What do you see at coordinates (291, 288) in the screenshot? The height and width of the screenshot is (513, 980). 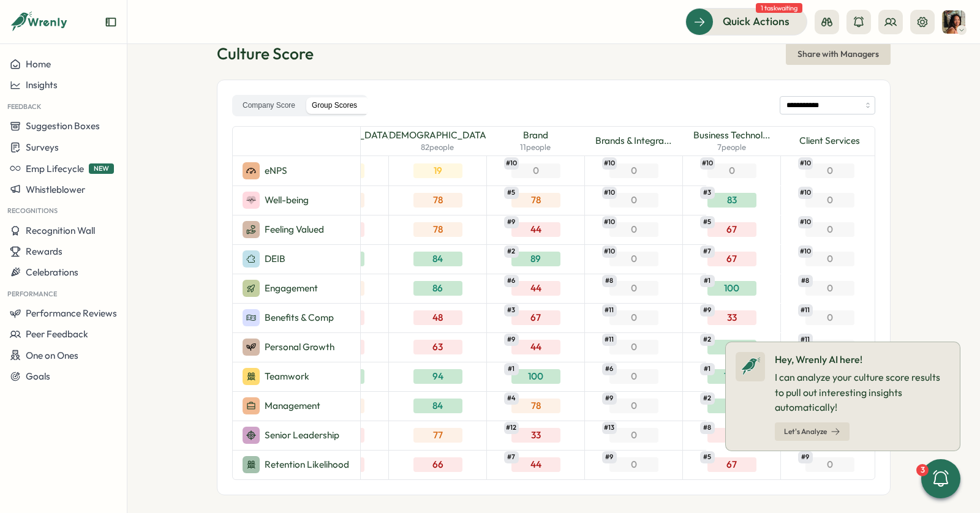 I see `p: Engagement` at bounding box center [291, 288].